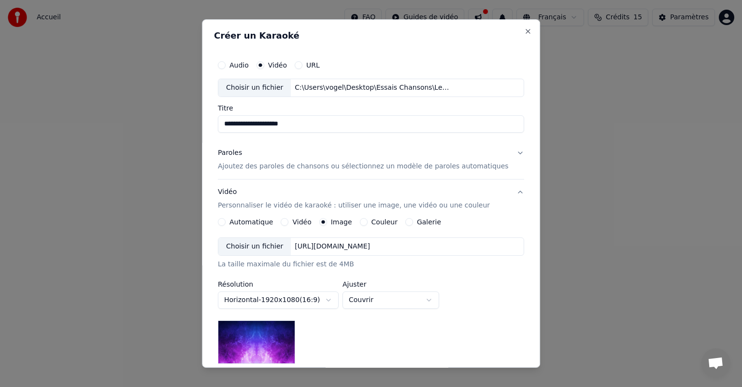 Image resolution: width=742 pixels, height=387 pixels. I want to click on div: Paroles, so click(230, 153).